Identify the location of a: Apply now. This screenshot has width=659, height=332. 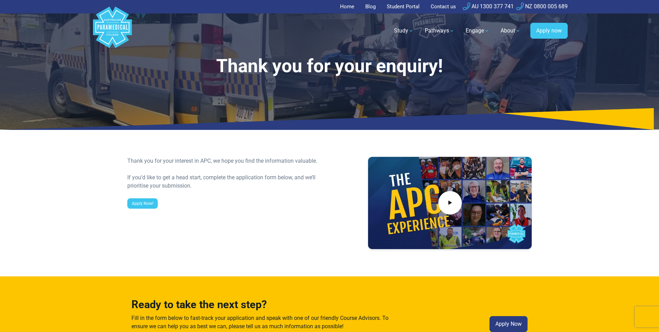
(549, 31).